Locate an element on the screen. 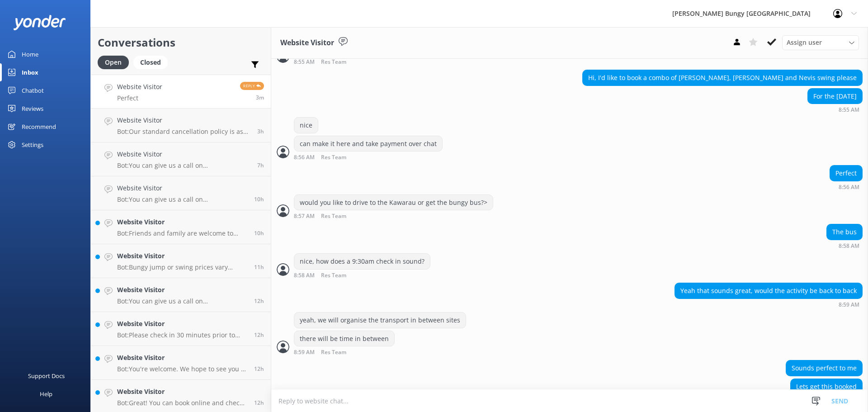 The width and height of the screenshot is (868, 412). div: Settings is located at coordinates (33, 145).